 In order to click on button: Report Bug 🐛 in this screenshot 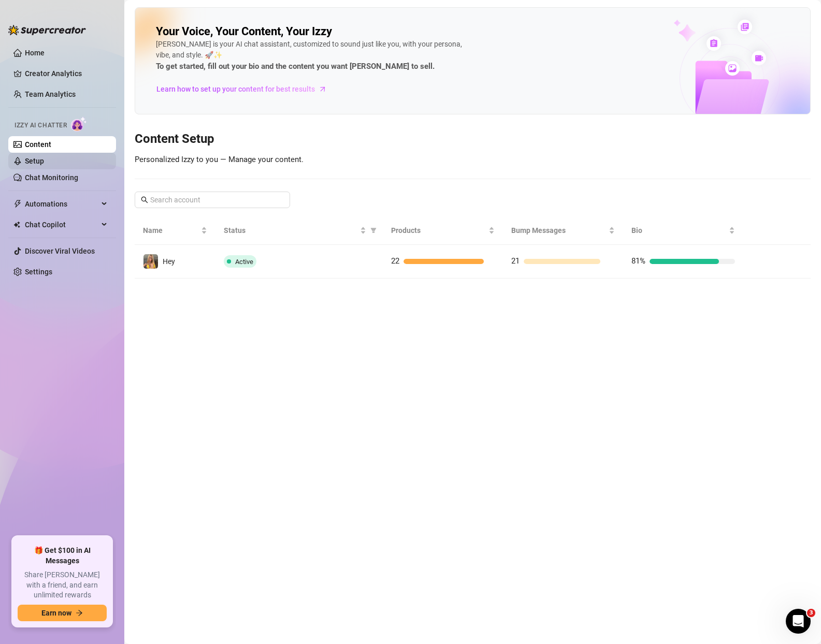, I will do `click(160, 224)`.